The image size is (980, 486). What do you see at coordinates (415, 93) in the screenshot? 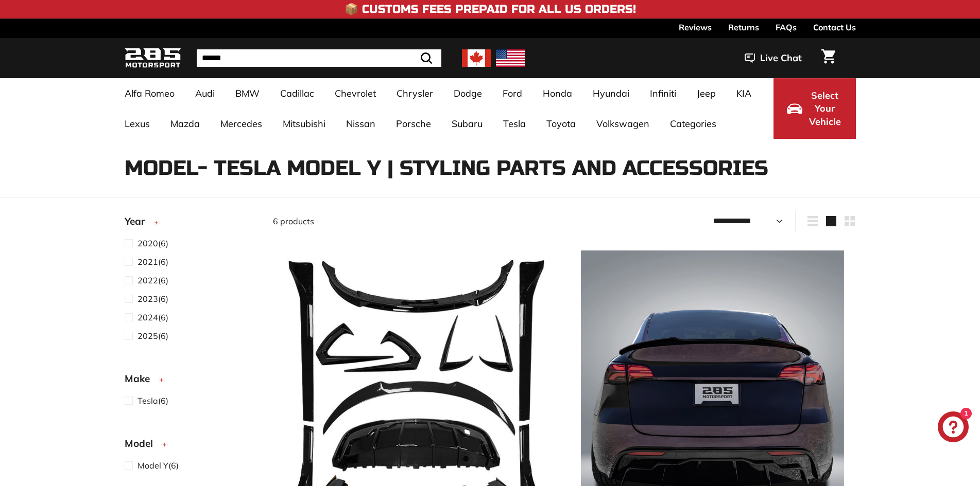
I see `a: Chrysler` at bounding box center [415, 93].